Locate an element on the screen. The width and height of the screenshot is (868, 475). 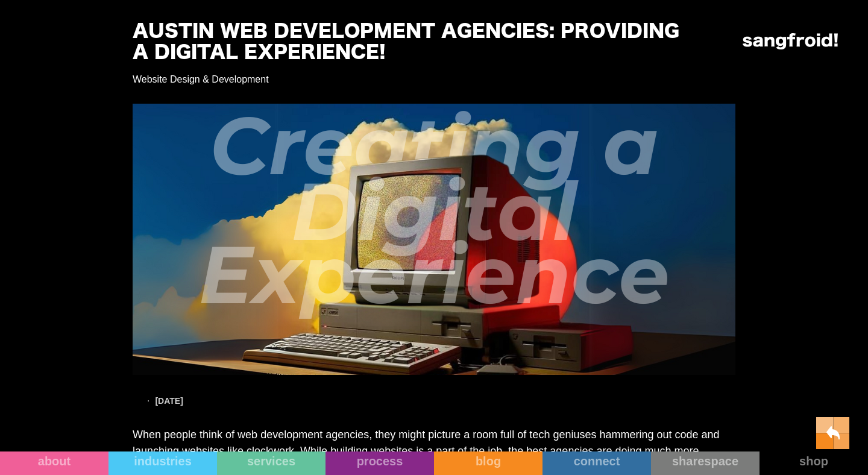
div: shop is located at coordinates (814, 461).